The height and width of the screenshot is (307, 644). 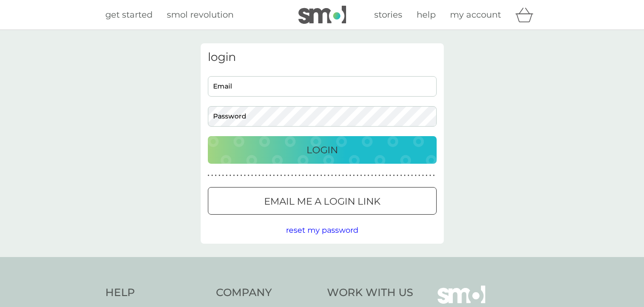 What do you see at coordinates (475, 15) in the screenshot?
I see `span: my account` at bounding box center [475, 15].